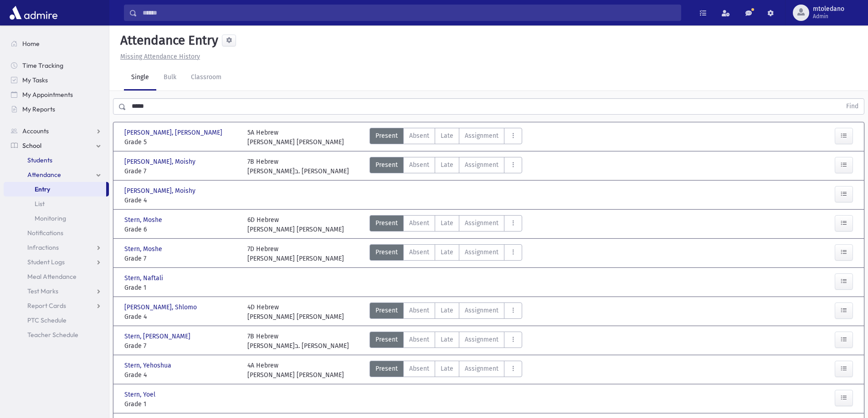 The image size is (868, 418). Describe the element at coordinates (43, 66) in the screenshot. I see `span: Time Tracking` at that location.